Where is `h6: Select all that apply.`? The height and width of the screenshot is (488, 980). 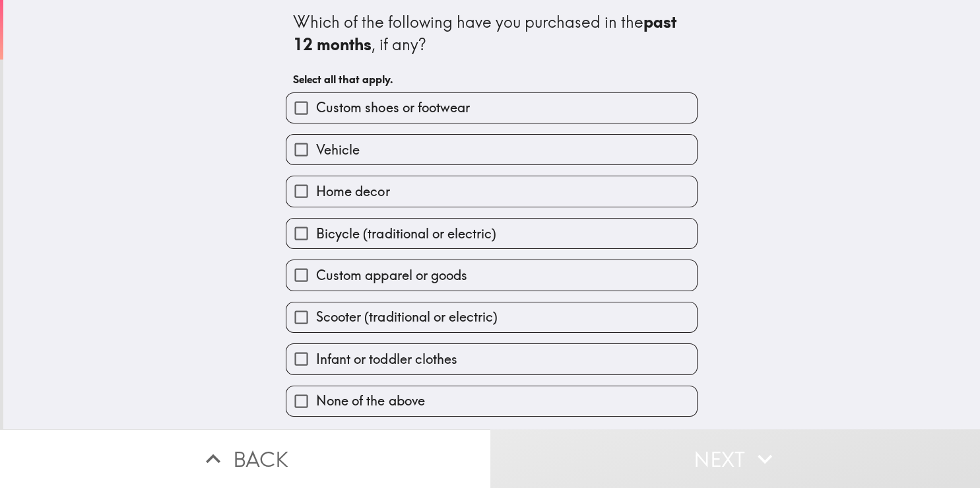
h6: Select all that apply. is located at coordinates (491, 79).